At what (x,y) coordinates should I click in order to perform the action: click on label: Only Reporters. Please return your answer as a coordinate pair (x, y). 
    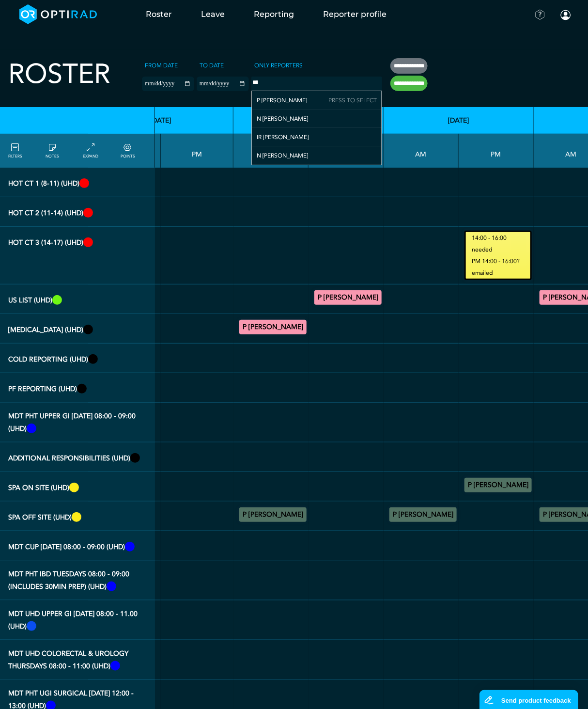
    Looking at the image, I should click on (279, 65).